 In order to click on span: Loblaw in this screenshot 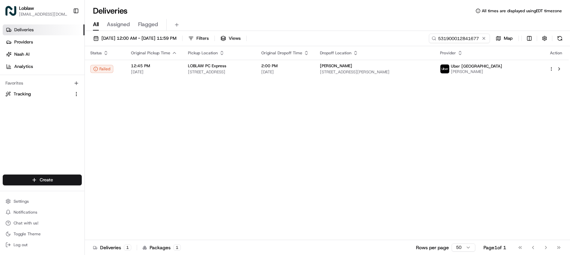, I will do `click(26, 8)`.